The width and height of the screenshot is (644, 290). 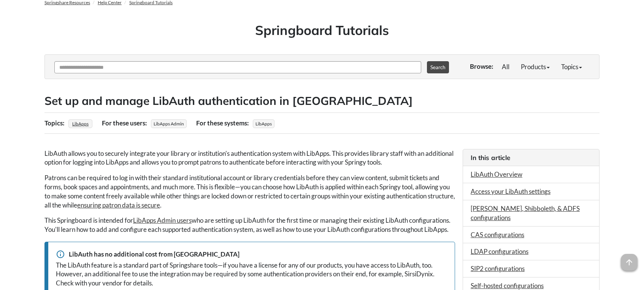 I want to click on a: LibApps, so click(x=80, y=123).